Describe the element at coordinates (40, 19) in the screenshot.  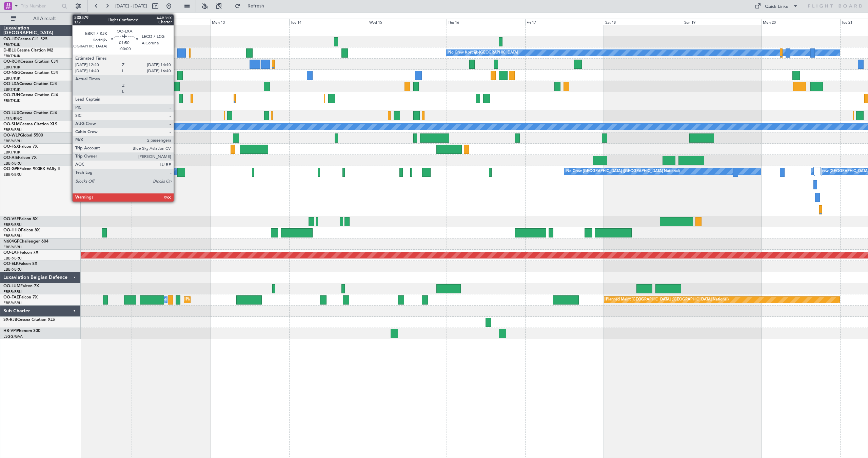
I see `button: All Aircraft` at that location.